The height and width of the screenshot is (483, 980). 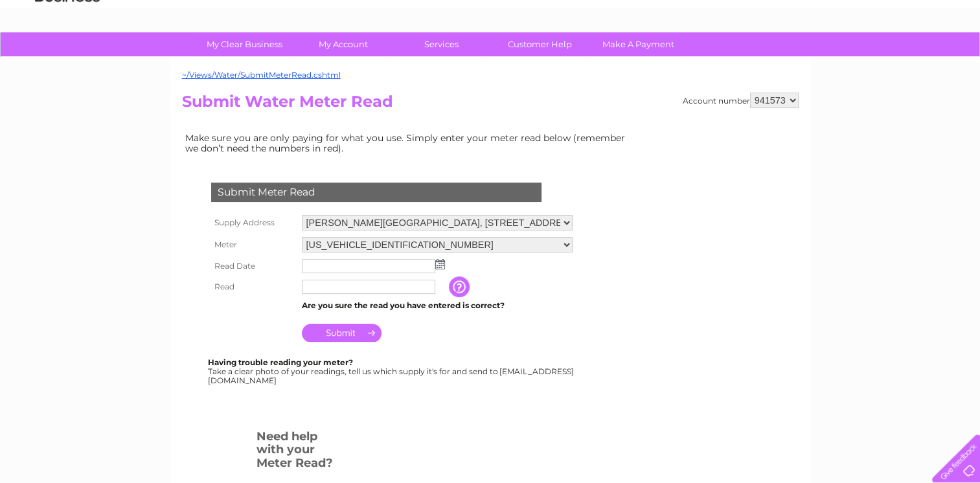 I want to click on a: My Account, so click(x=343, y=44).